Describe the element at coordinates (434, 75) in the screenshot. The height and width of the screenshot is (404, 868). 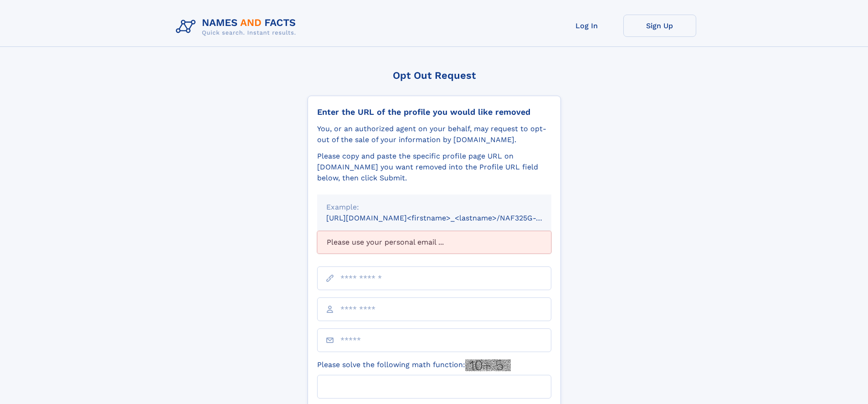
I see `div: Opt Out Request` at that location.